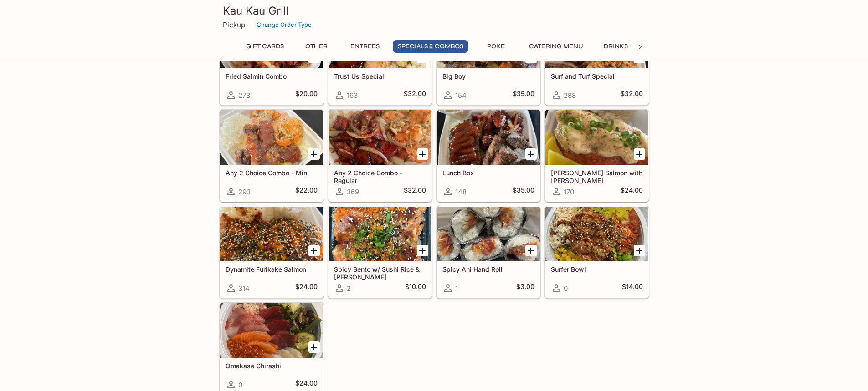  Describe the element at coordinates (314, 347) in the screenshot. I see `button: Add Omakase Chirashi` at that location.